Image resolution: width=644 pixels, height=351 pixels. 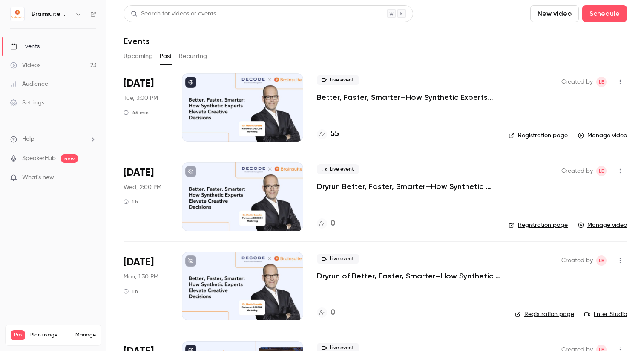 I want to click on a: Better, Faster, Smarter—How Synthetic Experts Elevate Creative Decisions, so click(x=406, y=97).